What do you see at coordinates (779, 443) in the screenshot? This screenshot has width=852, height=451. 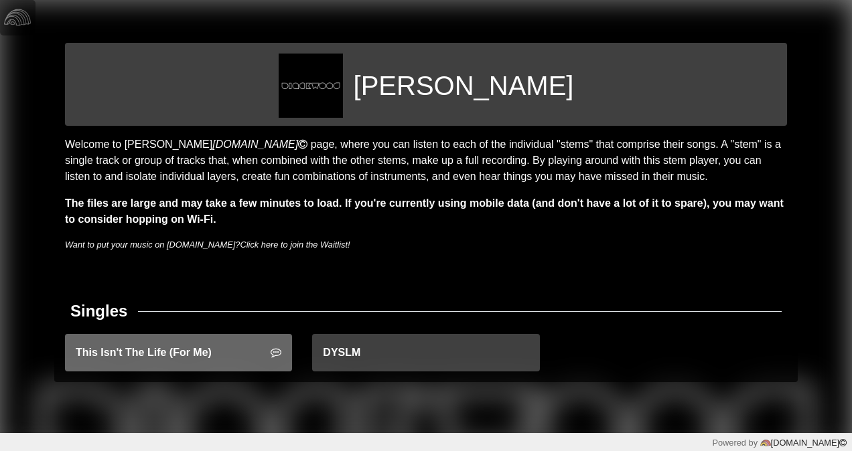 I see `div: Powered by` at bounding box center [779, 443].